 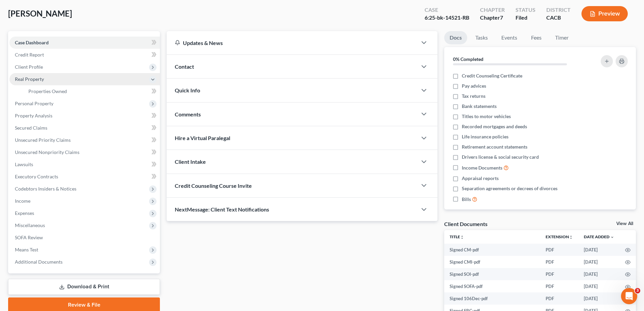 I want to click on a: Extensionunfold_more, so click(x=559, y=236).